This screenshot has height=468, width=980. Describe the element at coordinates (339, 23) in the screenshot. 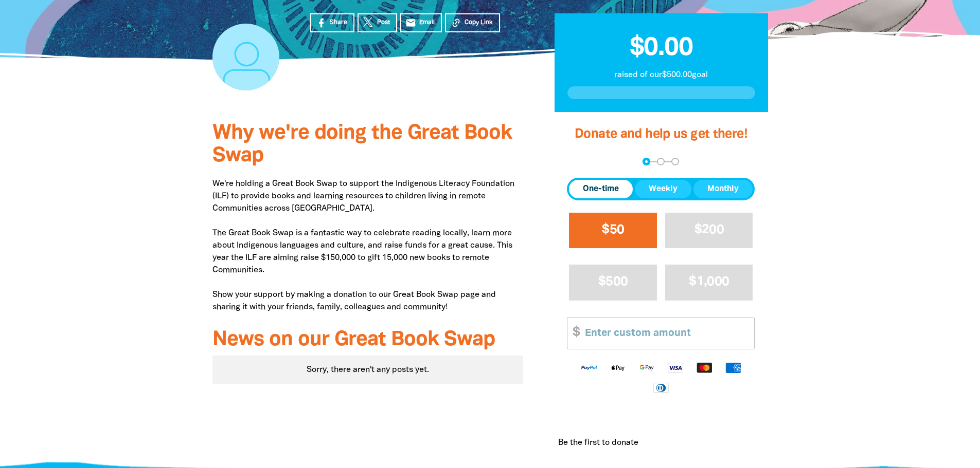

I see `span: Share` at that location.